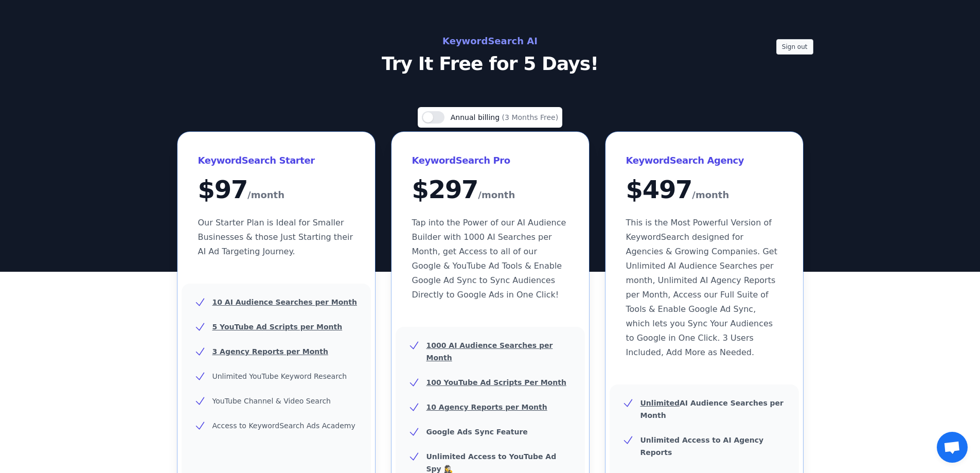 This screenshot has width=980, height=473. I want to click on b: AI Audience Searches per Month, so click(712, 409).